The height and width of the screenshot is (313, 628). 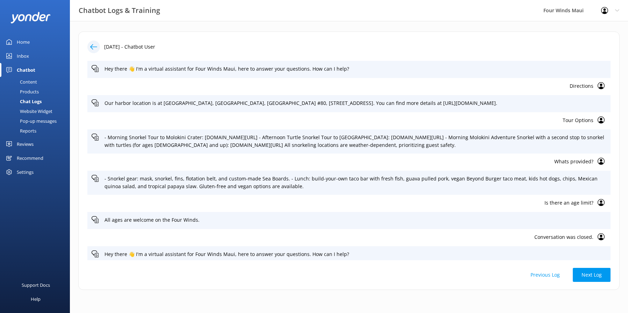 What do you see at coordinates (25, 144) in the screenshot?
I see `div: Reviews` at bounding box center [25, 144].